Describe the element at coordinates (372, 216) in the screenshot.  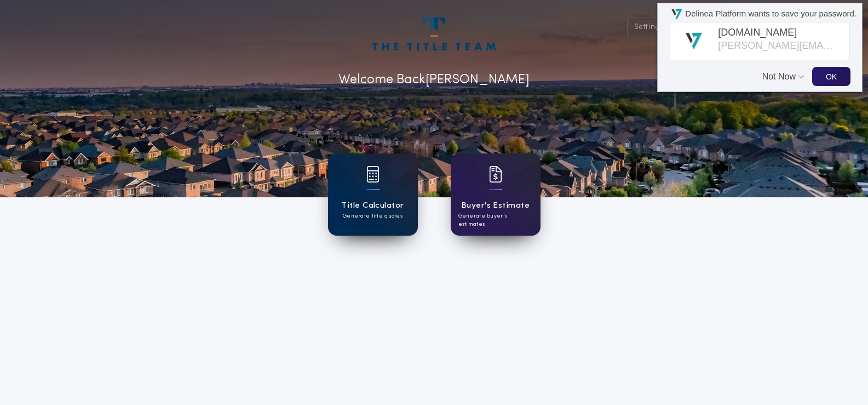
I see `p: Generate title quotes` at that location.